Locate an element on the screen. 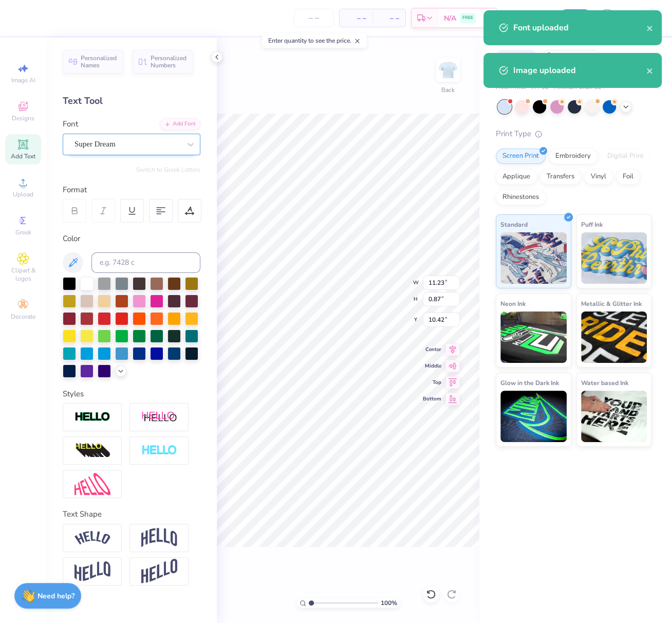 Image resolution: width=672 pixels, height=623 pixels. span: Middle is located at coordinates (432, 366).